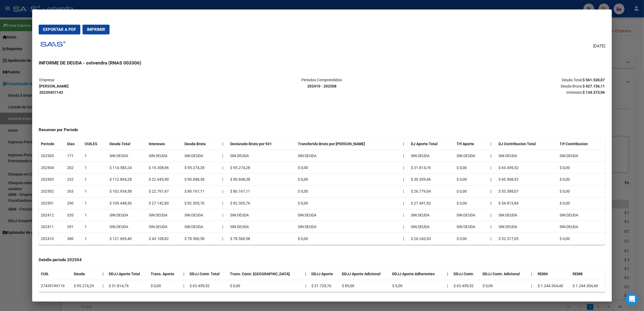  What do you see at coordinates (322, 63) in the screenshot?
I see `h3: INFORME DE DEUDA - ostvendra (RNAS 003306)` at bounding box center [322, 63].